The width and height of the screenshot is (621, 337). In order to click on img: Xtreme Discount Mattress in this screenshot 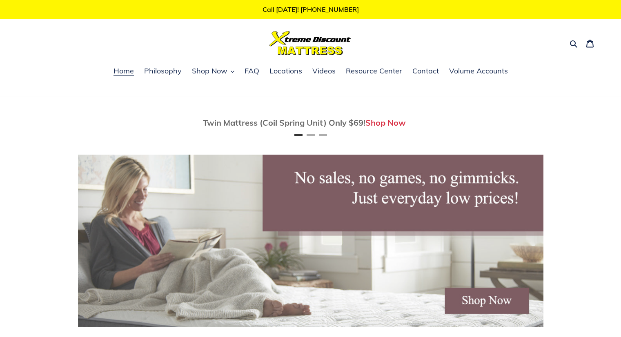, I will do `click(310, 43)`.